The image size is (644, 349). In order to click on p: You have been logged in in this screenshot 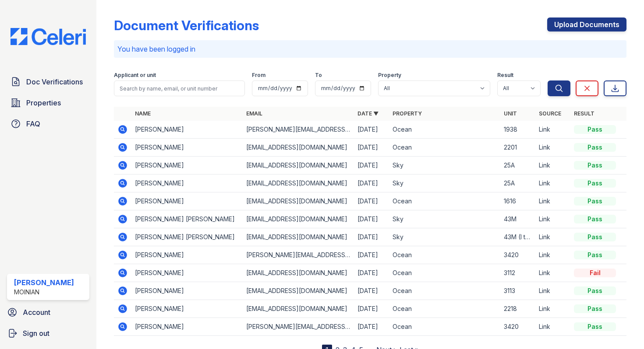, I will do `click(370, 49)`.